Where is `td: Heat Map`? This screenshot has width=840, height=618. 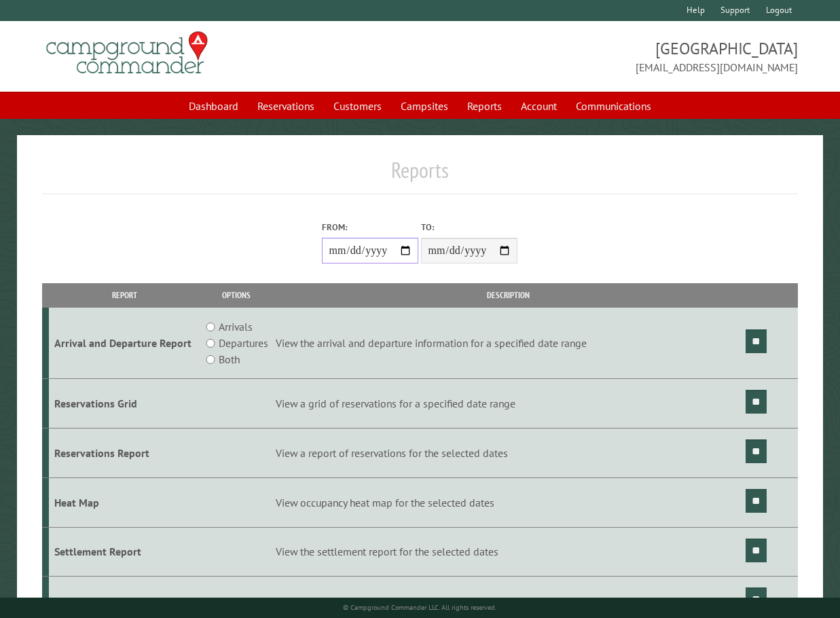
td: Heat Map is located at coordinates (124, 502).